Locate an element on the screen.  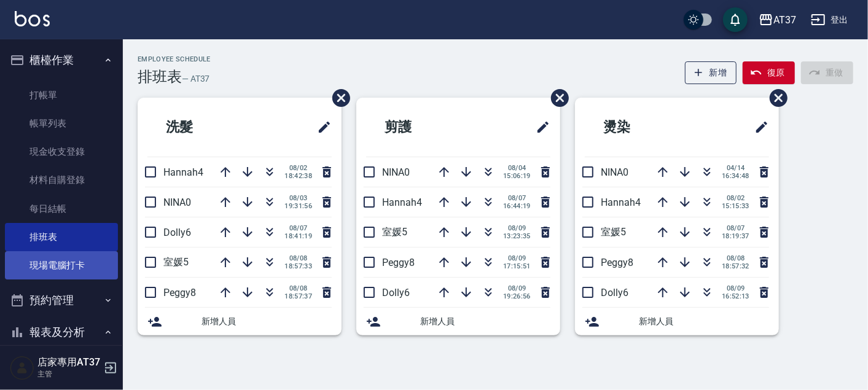
h2: 剪護 is located at coordinates (423, 127).